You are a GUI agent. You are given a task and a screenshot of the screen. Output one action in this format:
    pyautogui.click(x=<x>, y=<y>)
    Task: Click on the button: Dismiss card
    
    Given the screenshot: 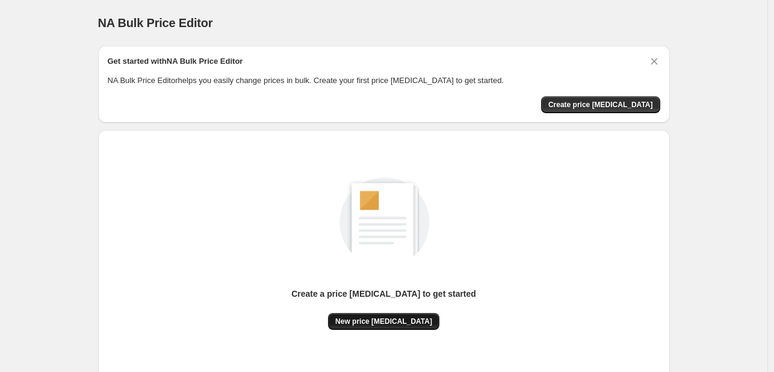 What is the action you would take?
    pyautogui.click(x=655, y=61)
    